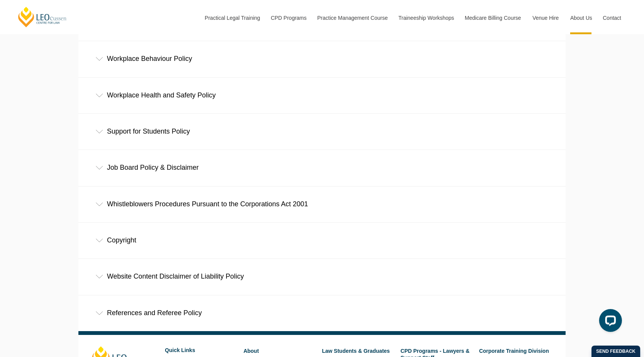 The width and height of the screenshot is (644, 357). What do you see at coordinates (232, 18) in the screenshot?
I see `a: Practical Legal Training` at bounding box center [232, 18].